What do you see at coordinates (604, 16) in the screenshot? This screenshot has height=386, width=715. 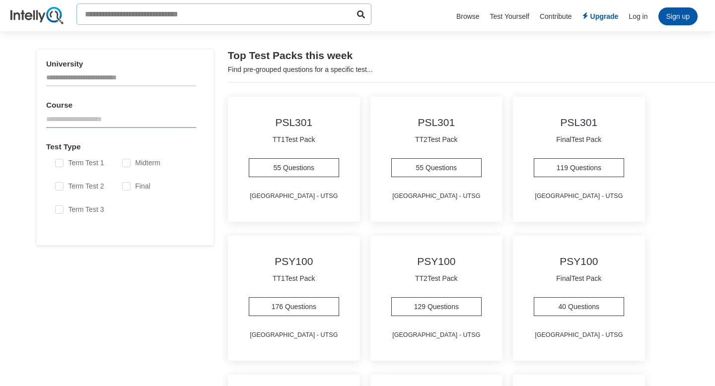 I see `span: Upgrade` at bounding box center [604, 16].